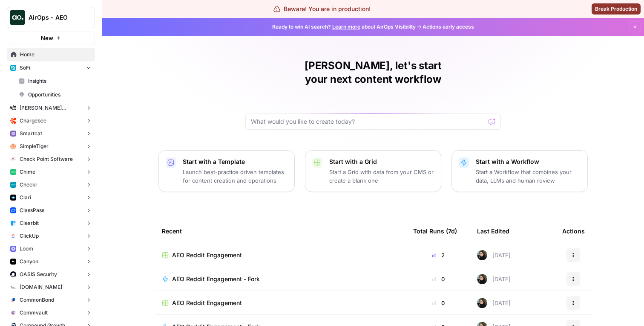  What do you see at coordinates (281, 279) in the screenshot?
I see `a: AEO Reddit Engagement - Fork` at bounding box center [281, 279].